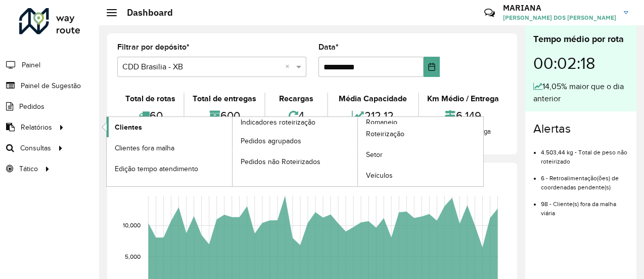 The image size is (644, 279). I want to click on a: Pedidos não Roteirizados, so click(295, 162).